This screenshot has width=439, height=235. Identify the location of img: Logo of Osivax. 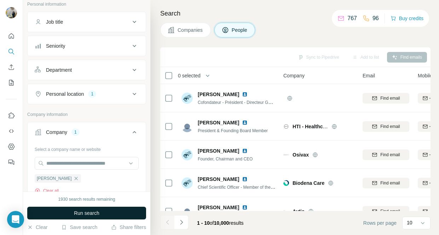
(286, 155).